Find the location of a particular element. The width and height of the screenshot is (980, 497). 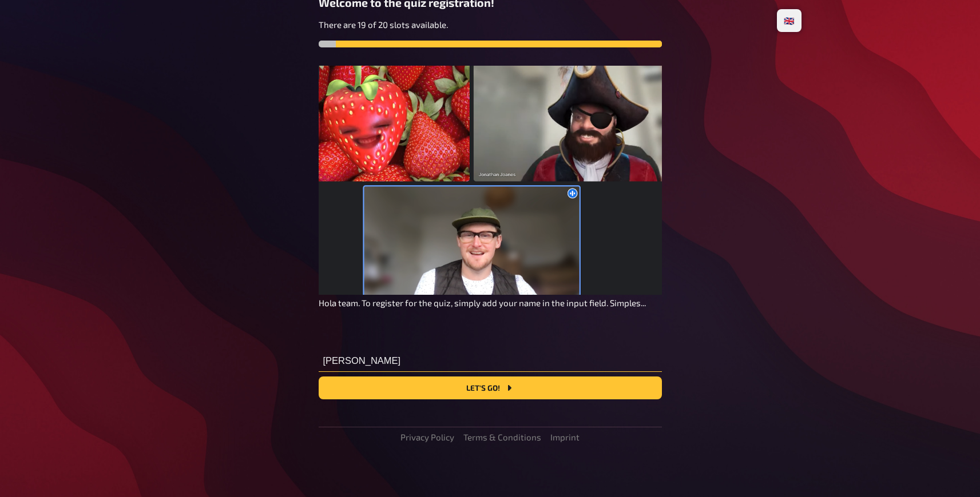

img: Screenshot 2025-08-21 at 11.54.39 is located at coordinates (490, 180).